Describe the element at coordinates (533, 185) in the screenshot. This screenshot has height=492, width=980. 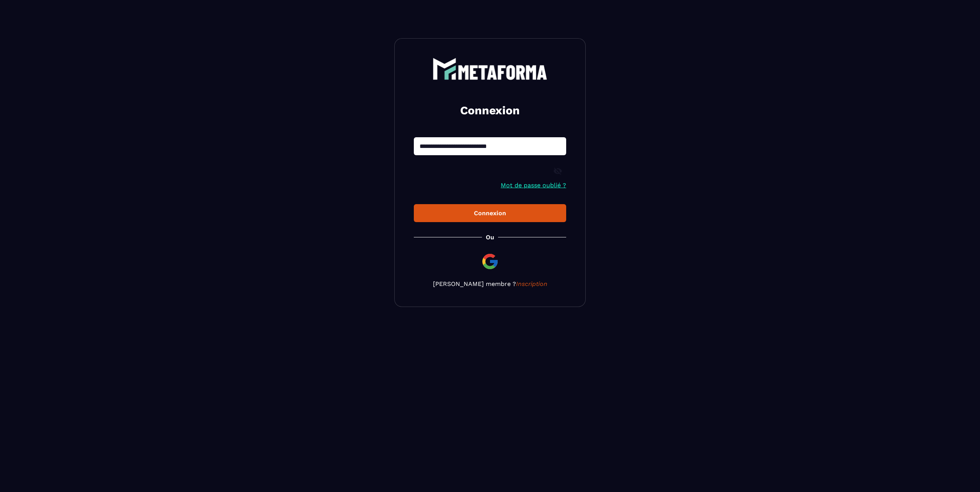
I see `a: Mot de passe oublié ?` at that location.